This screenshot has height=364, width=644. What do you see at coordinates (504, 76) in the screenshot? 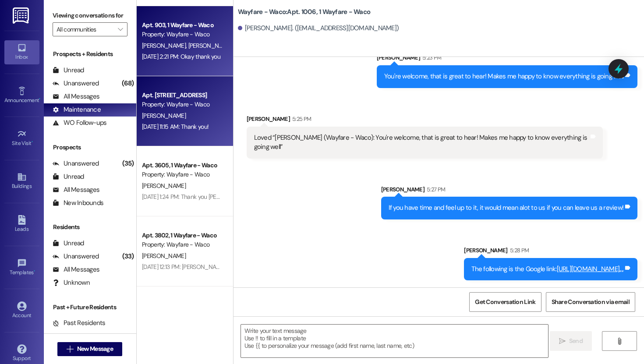
I see `div: You're welcome, that is great to hear! Makes me happy to know everything is going well` at bounding box center [504, 76].